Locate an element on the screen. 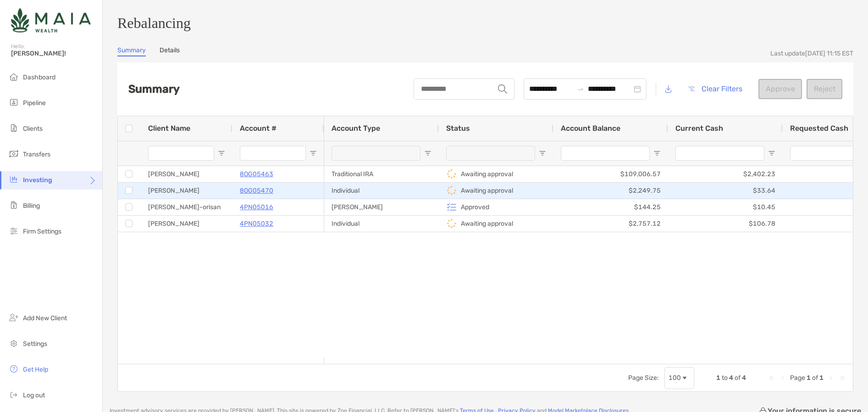 This screenshot has height=412, width=868. a: 4PN05016 is located at coordinates (256, 207).